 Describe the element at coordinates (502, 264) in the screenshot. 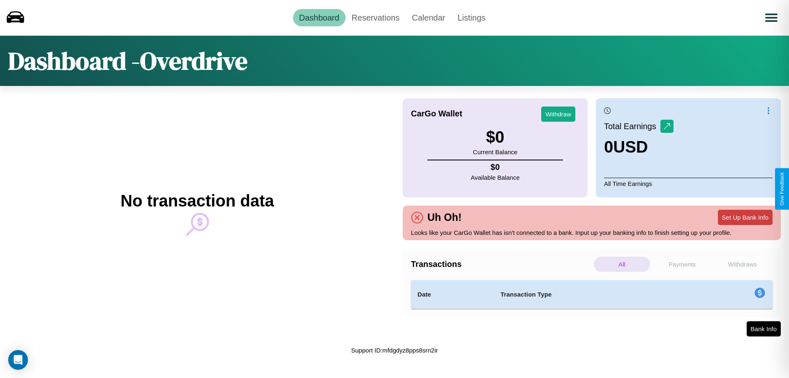

I see `h4: Transactions` at that location.